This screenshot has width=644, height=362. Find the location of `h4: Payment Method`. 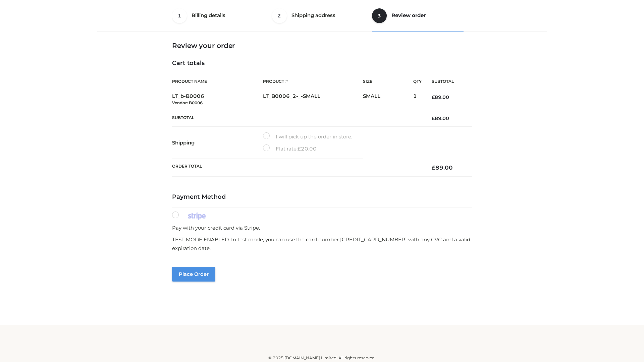

h4: Payment Method is located at coordinates (322, 197).